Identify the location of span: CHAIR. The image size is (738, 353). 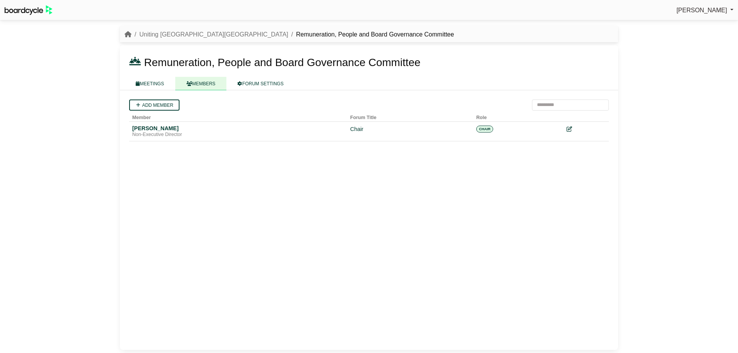
(485, 129).